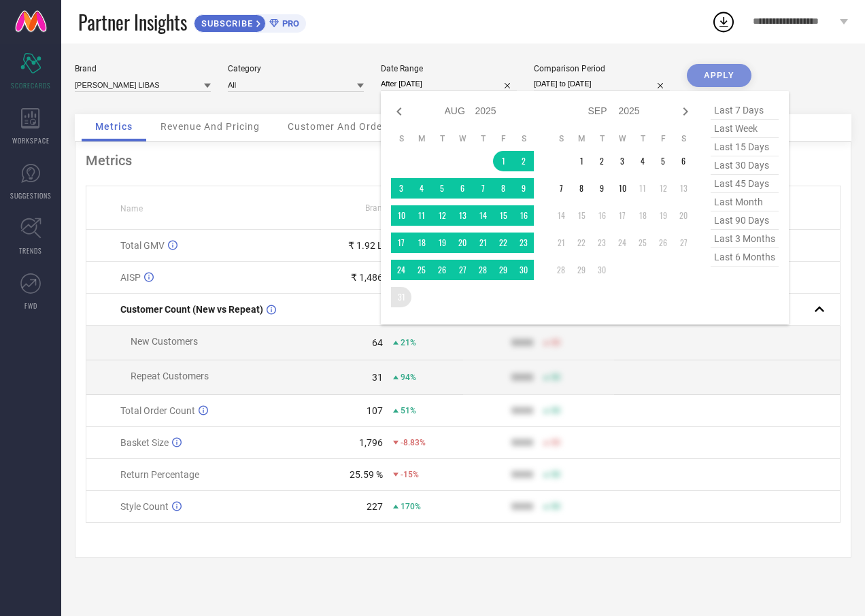 This screenshot has height=616, width=865. What do you see at coordinates (723, 22) in the screenshot?
I see `div: Open download list` at bounding box center [723, 22].